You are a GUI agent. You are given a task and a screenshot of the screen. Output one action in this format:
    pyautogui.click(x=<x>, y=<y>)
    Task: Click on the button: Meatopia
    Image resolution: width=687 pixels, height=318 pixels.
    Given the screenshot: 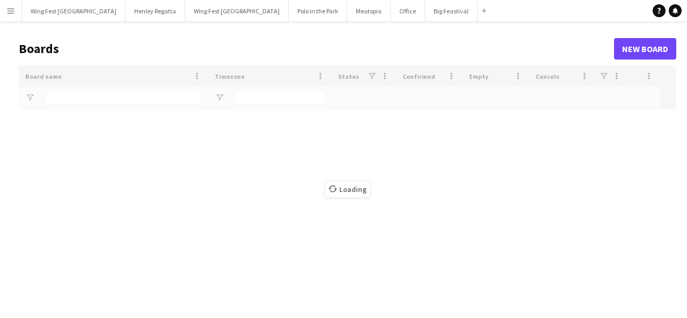 What is the action you would take?
    pyautogui.click(x=369, y=11)
    